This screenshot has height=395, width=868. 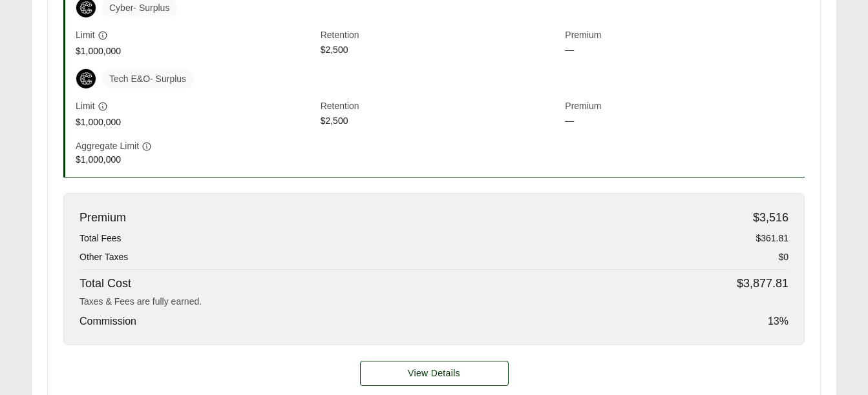 I want to click on span: $0, so click(x=783, y=257).